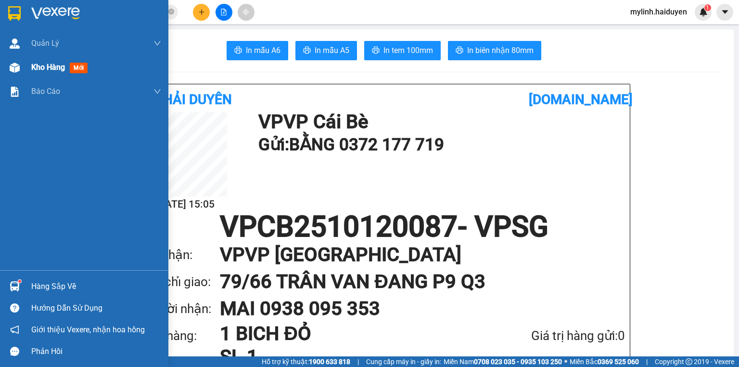  I want to click on div: Giá trị hàng gửi: 0, so click(553, 336).